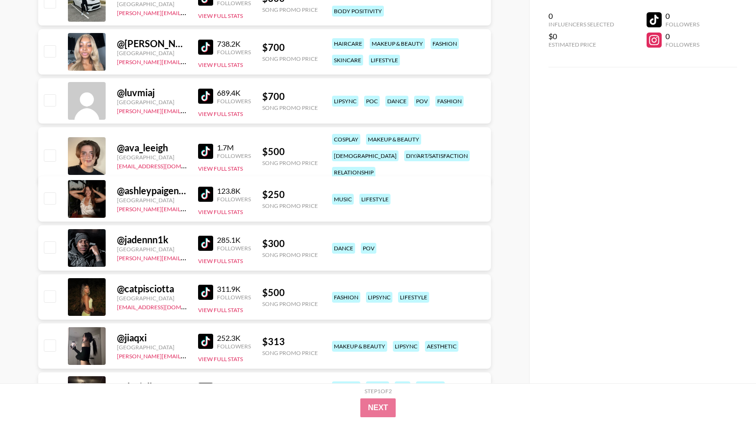 This screenshot has height=421, width=756. I want to click on div: 123.8K, so click(234, 191).